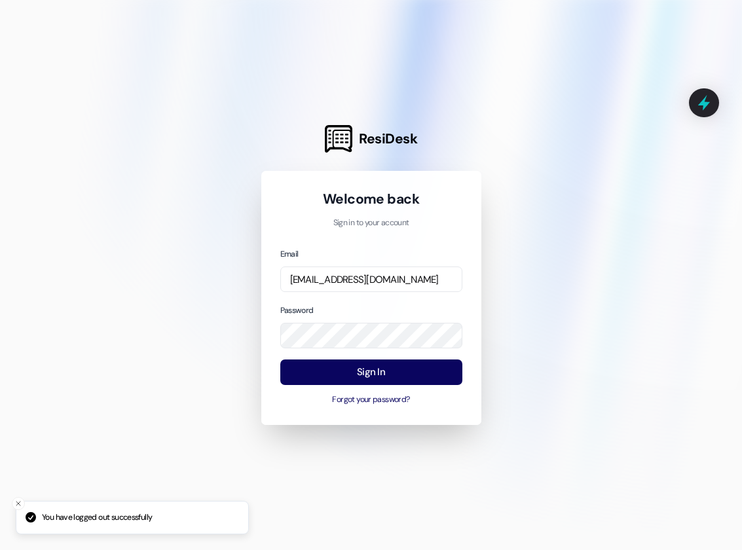 Image resolution: width=742 pixels, height=550 pixels. Describe the element at coordinates (297, 310) in the screenshot. I see `label: Password` at that location.